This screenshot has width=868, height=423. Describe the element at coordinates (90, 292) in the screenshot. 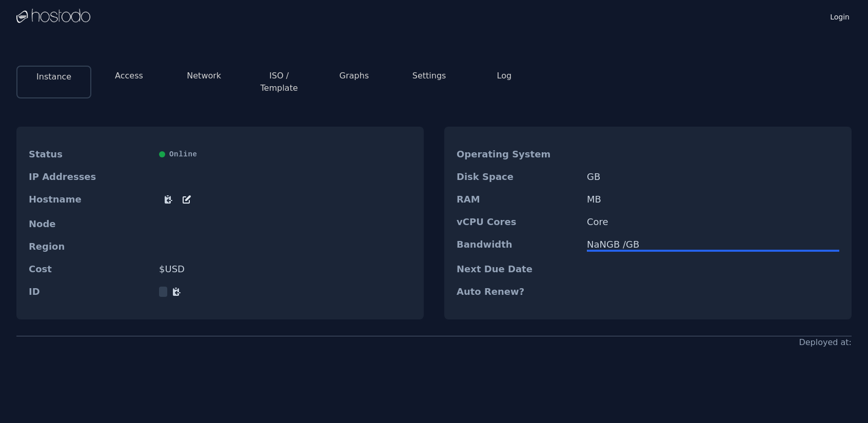

I see `dt: ID` at that location.